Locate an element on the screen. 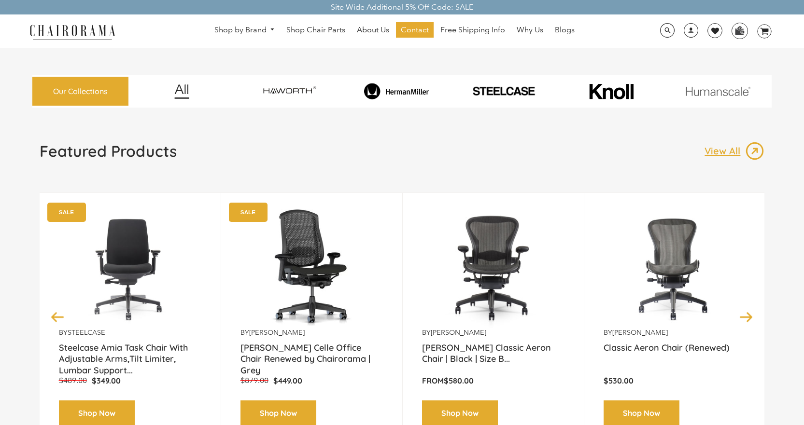  a: Our Collections is located at coordinates (80, 91).